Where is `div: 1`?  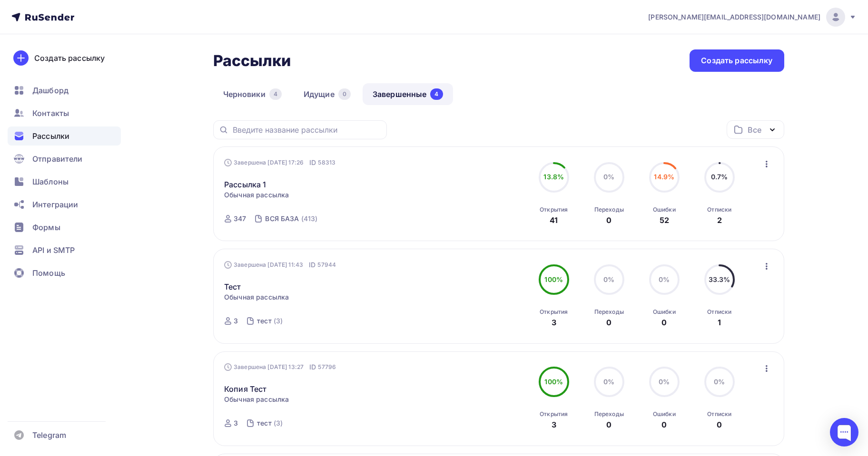
div: 1 is located at coordinates (719, 323).